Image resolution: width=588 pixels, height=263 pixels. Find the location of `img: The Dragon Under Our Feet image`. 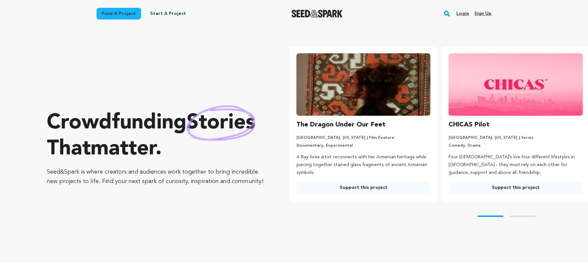

img: The Dragon Under Our Feet image is located at coordinates (363, 85).